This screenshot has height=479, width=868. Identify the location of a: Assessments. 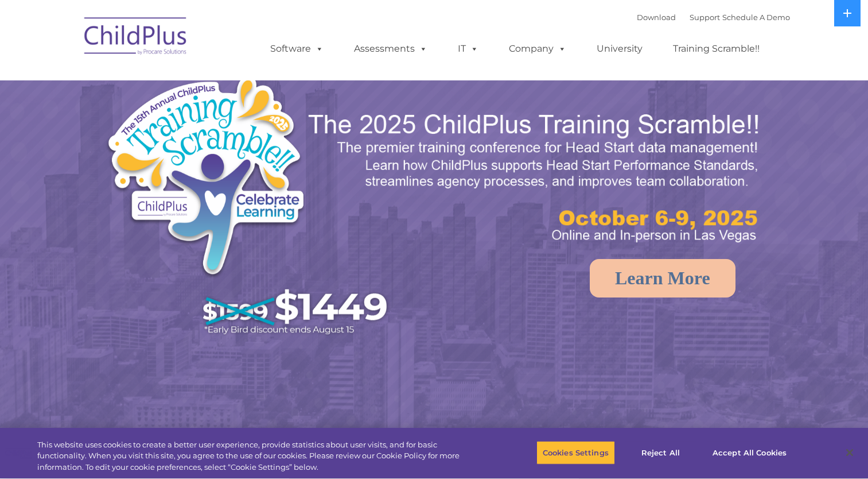
(391, 49).